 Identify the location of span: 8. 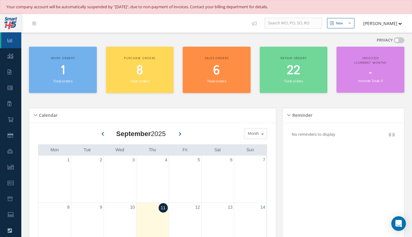
(140, 70).